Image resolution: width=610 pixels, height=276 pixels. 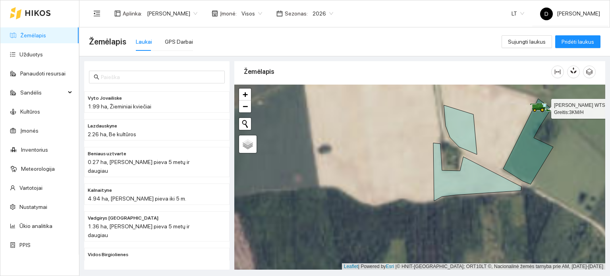 I want to click on div: Laukai, so click(x=144, y=42).